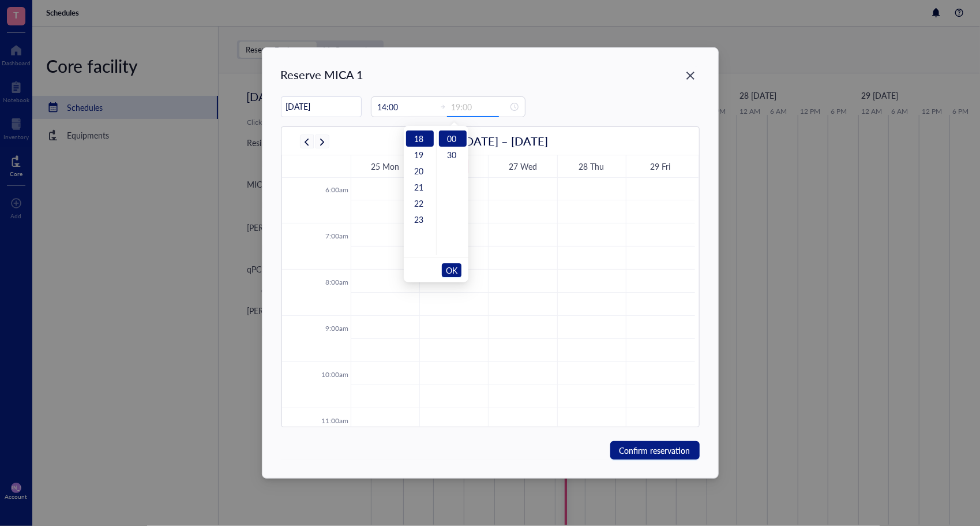  I want to click on div: 11:00am, so click(334, 420).